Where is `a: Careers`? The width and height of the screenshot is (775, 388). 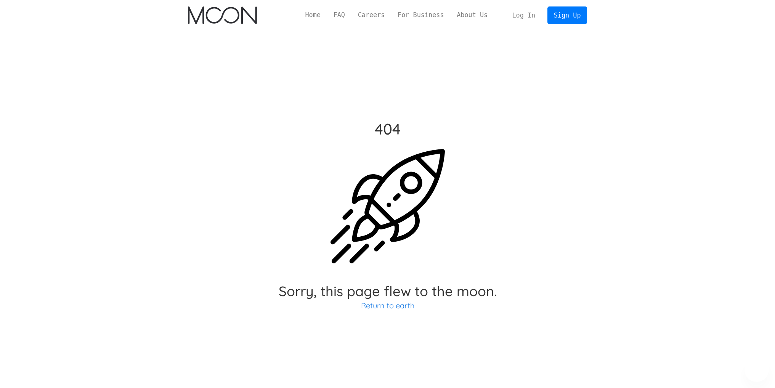
a: Careers is located at coordinates (371, 15).